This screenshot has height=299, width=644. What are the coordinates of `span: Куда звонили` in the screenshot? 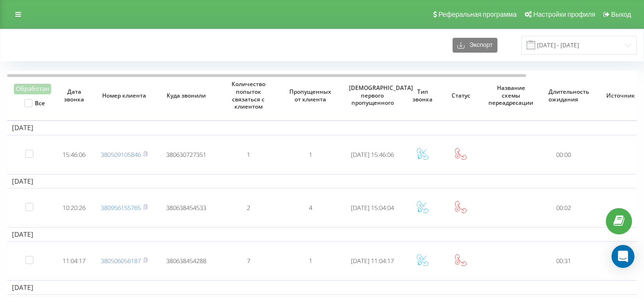 It's located at (186, 96).